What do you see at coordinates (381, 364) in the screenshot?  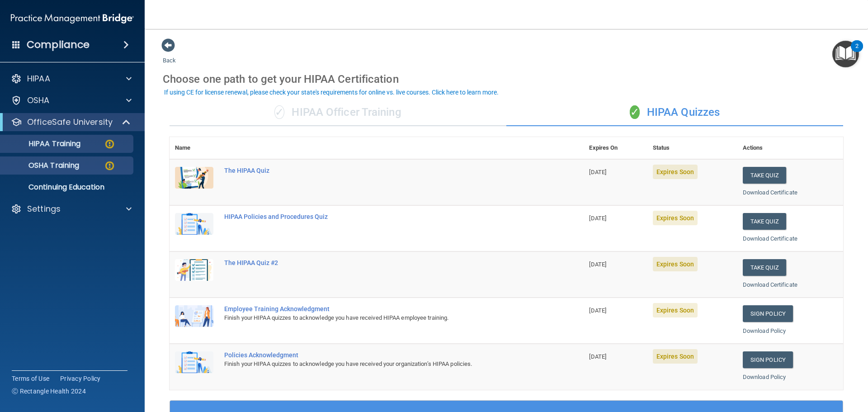 I see `div: Finish your HIPAA quizzes to acknowledge you have received your organization’s HIPAA policies.` at bounding box center [381, 364].